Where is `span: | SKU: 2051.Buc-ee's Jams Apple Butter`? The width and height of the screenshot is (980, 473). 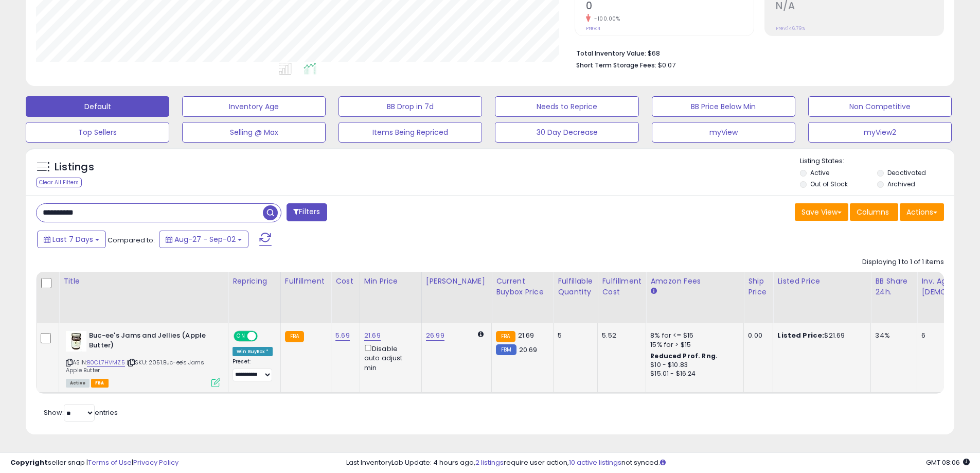
span: | SKU: 2051.Buc-ee's Jams Apple Butter is located at coordinates (135, 366).